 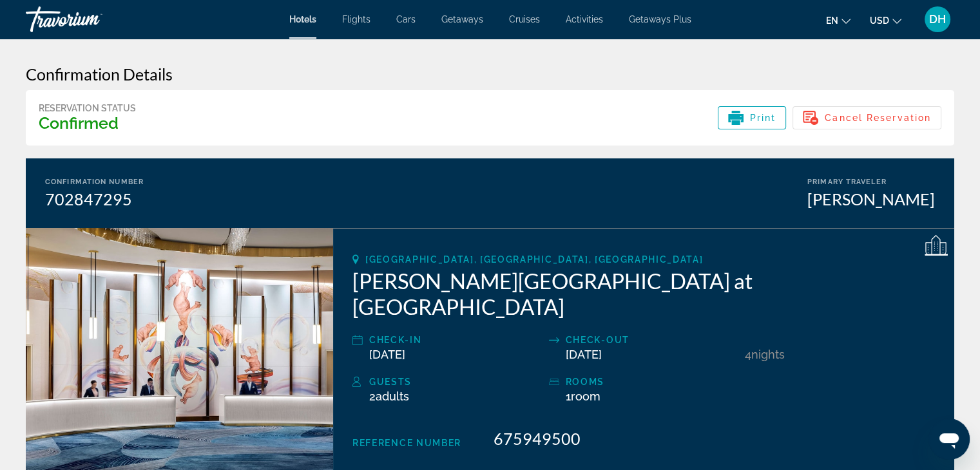 I want to click on span: Cars, so click(x=406, y=19).